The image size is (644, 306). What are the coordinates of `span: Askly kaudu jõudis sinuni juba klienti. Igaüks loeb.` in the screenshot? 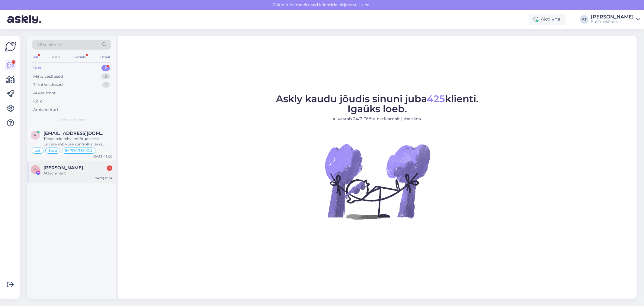 It's located at (377, 104).